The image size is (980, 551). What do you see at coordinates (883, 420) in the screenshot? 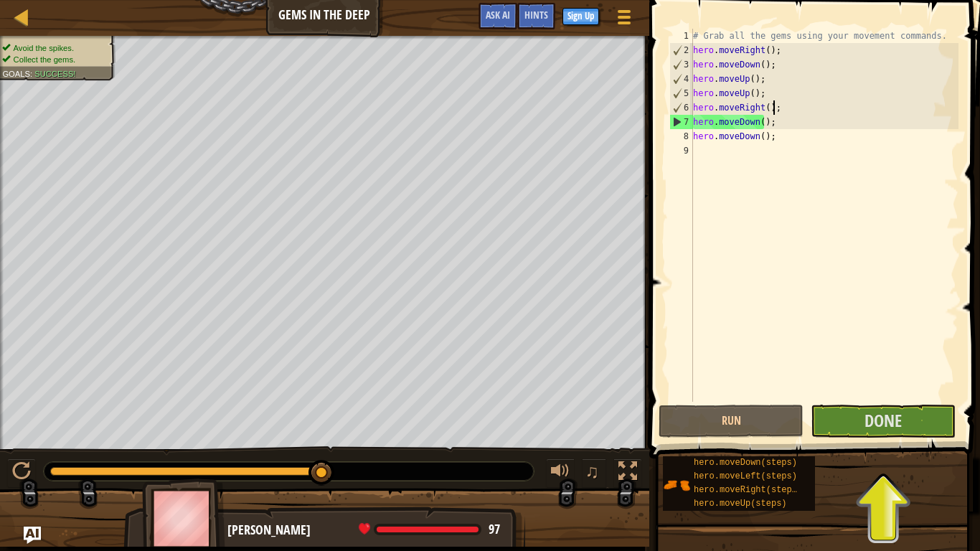
I see `span: Done` at bounding box center [883, 420].